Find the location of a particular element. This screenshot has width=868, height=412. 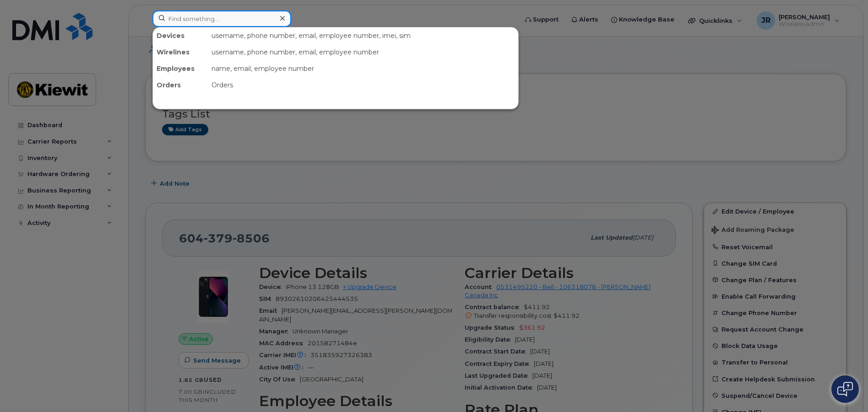

div: Employees is located at coordinates (180, 69).